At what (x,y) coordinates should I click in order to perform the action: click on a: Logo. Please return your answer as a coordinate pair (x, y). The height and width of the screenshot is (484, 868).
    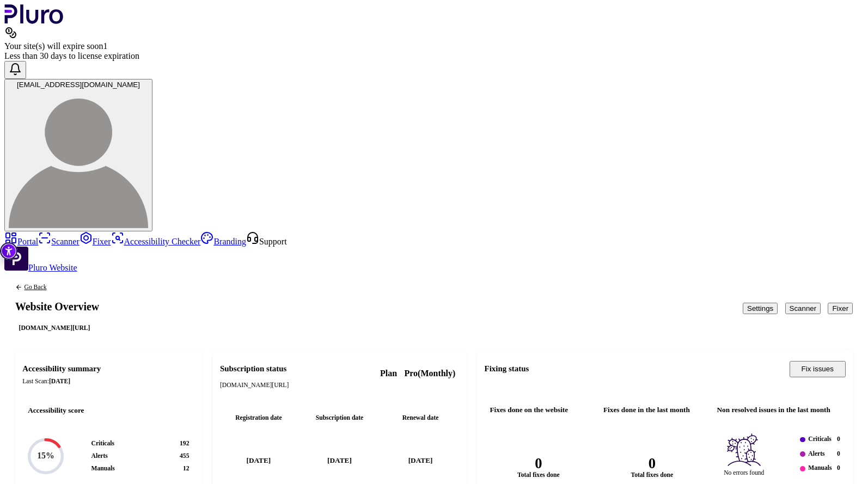
    Looking at the image, I should click on (34, 21).